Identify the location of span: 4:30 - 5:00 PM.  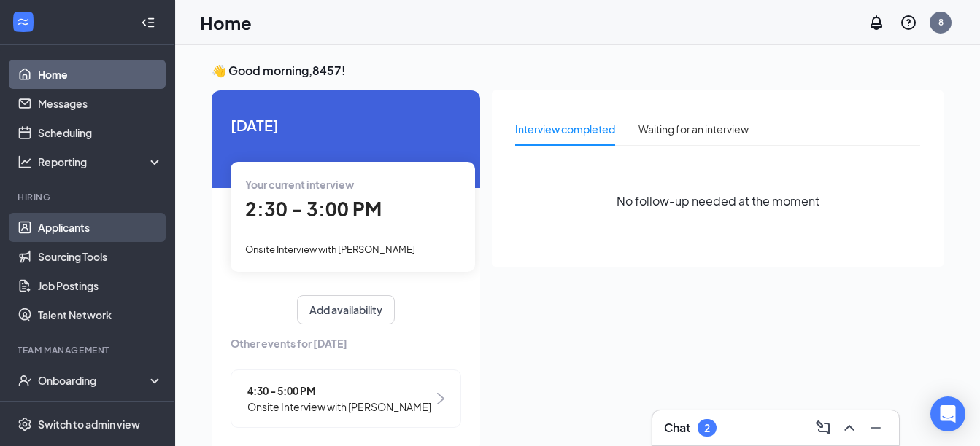
(340, 390).